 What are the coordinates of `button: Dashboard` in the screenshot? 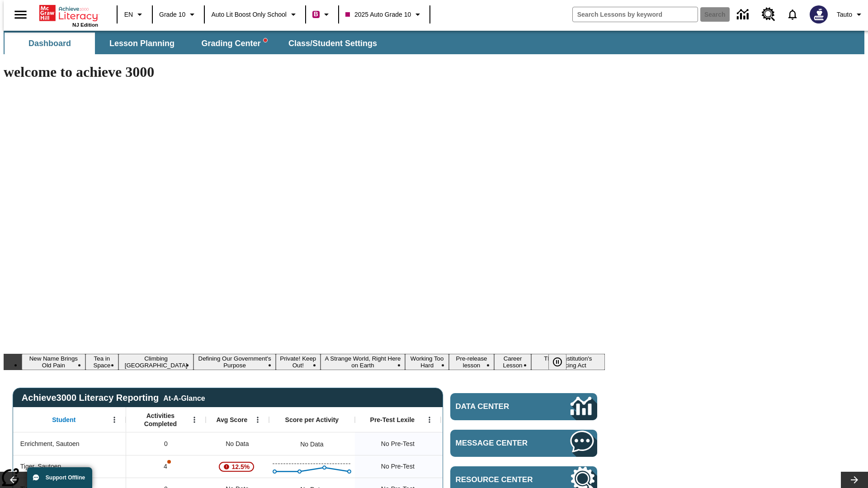 It's located at (50, 44).